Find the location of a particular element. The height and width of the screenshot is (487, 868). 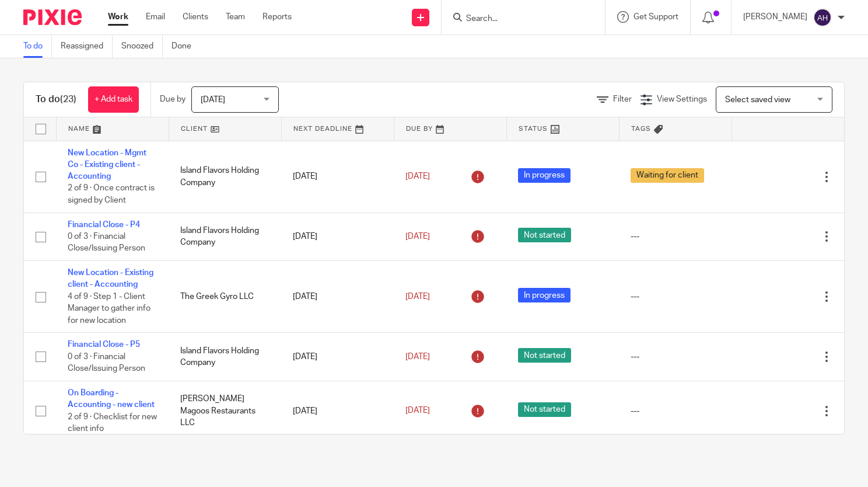

p: Due by is located at coordinates (173, 99).